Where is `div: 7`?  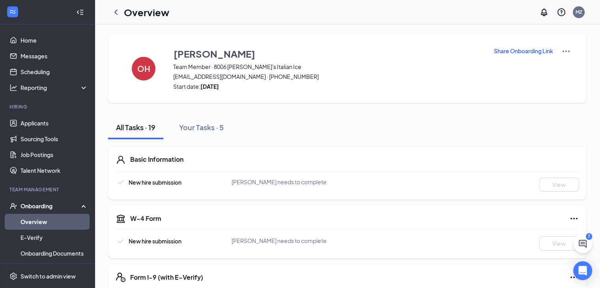 div: 7 is located at coordinates (589, 236).